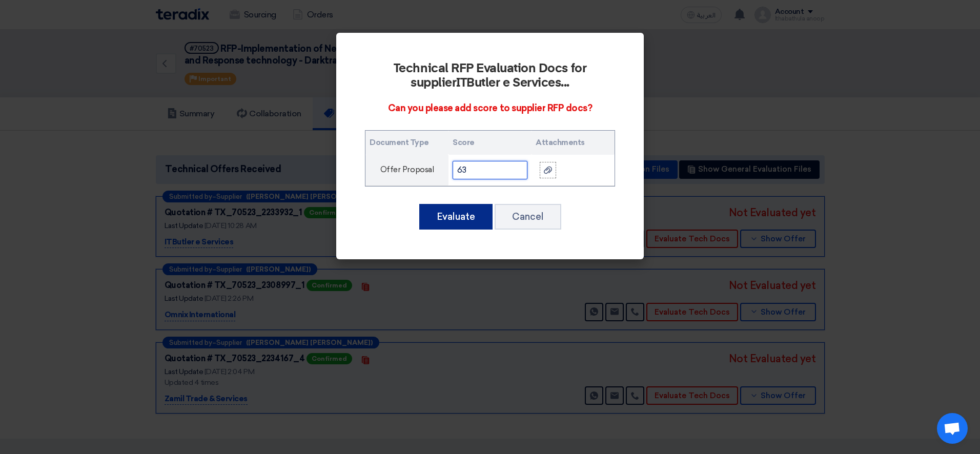 The image size is (980, 454). What do you see at coordinates (508, 83) in the screenshot?
I see `b: ITButler e Services` at bounding box center [508, 83].